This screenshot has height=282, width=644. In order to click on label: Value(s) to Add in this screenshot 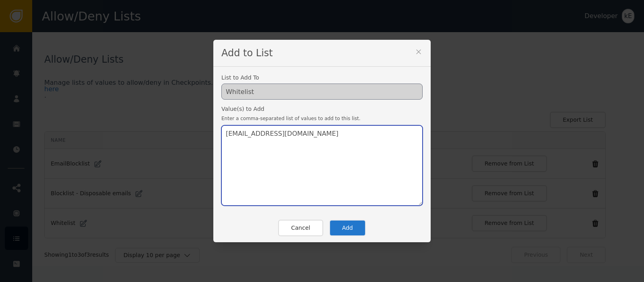, I will do `click(322, 109)`.